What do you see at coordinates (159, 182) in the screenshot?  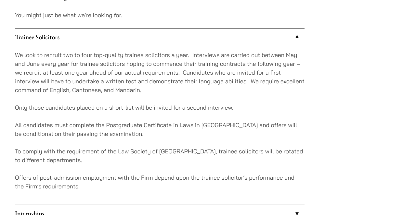 I see `p: Offers of post-admission employment with the Firm depend upon the trainee solicitor’s performance...` at bounding box center [159, 182].